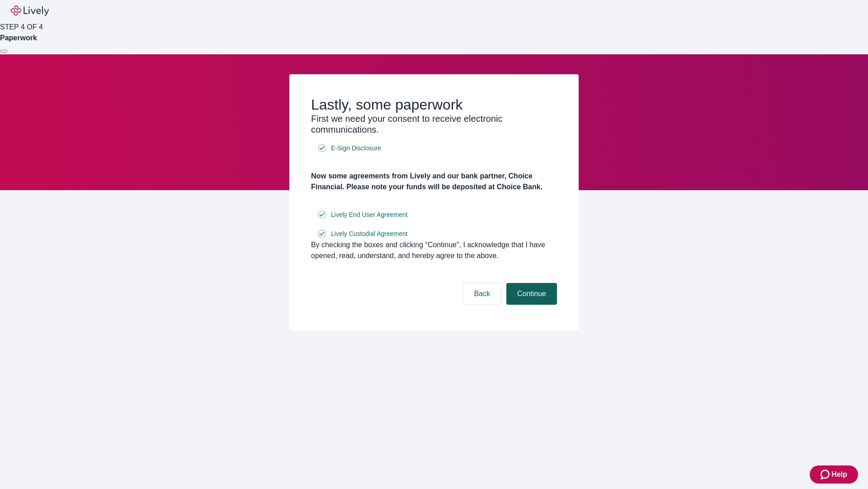 This screenshot has height=489, width=868. What do you see at coordinates (434, 250) in the screenshot?
I see `div: By checking the boxes and clicking “Continue", I acknowledge that I have opened, read, understand...` at bounding box center [434, 250].